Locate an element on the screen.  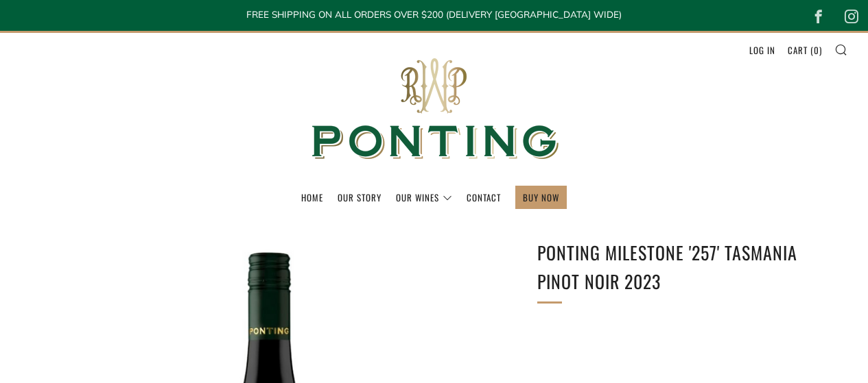
span: 0 is located at coordinates (816, 50).